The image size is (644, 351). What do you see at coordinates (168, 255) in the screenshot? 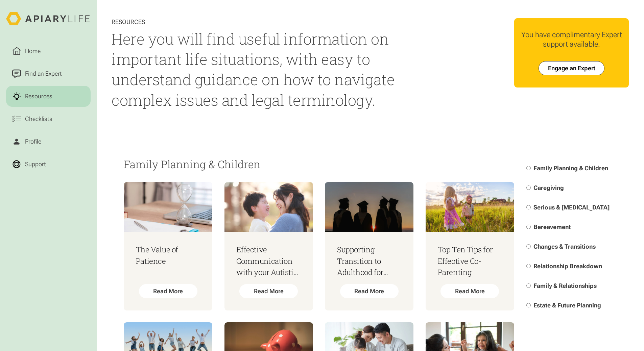
I see `h3: The Value of Patience` at bounding box center [168, 255].